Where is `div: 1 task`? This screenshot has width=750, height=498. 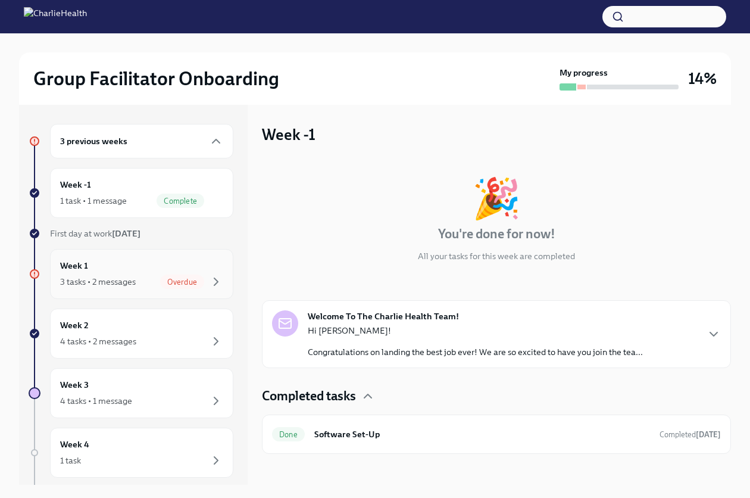 div: 1 task is located at coordinates (70, 460).